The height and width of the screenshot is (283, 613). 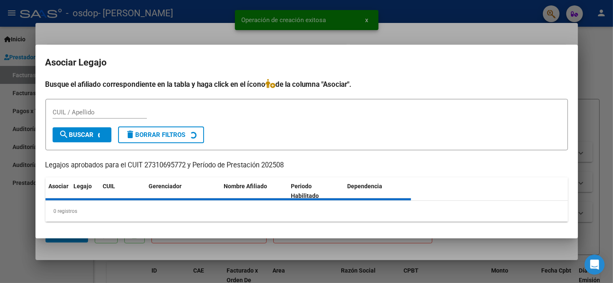 I want to click on datatable-header-cell: Gerenciador, so click(x=183, y=191).